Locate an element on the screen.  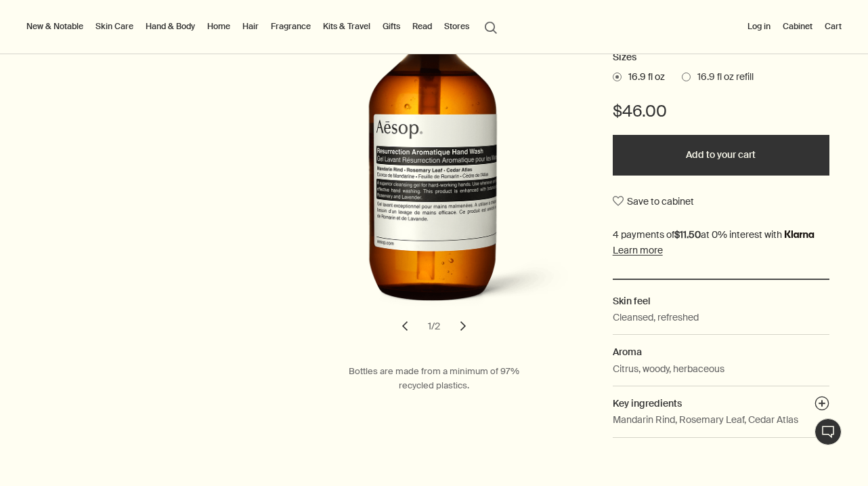
button: next slide is located at coordinates (463, 326).